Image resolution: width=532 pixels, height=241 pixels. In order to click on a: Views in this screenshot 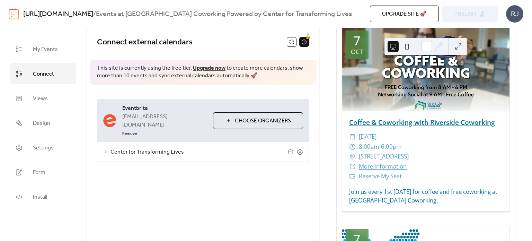, I will do `click(43, 98)`.